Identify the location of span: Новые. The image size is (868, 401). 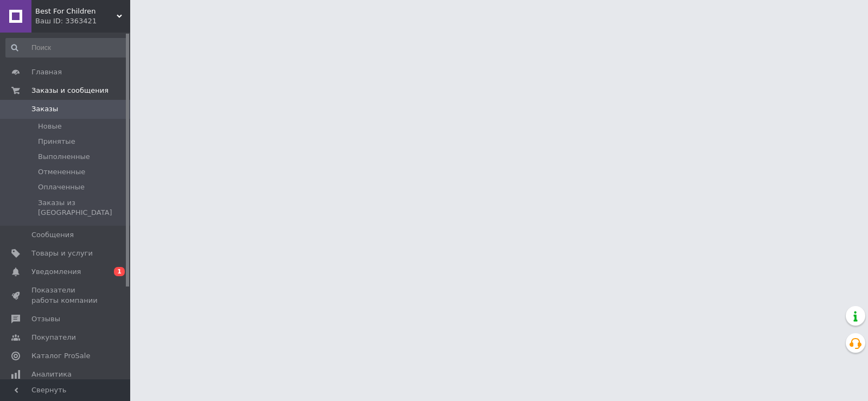
(50, 127).